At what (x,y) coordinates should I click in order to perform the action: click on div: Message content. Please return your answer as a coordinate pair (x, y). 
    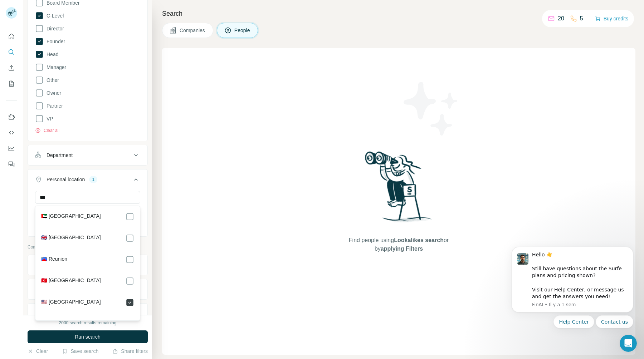
    Looking at the image, I should click on (79, 53).